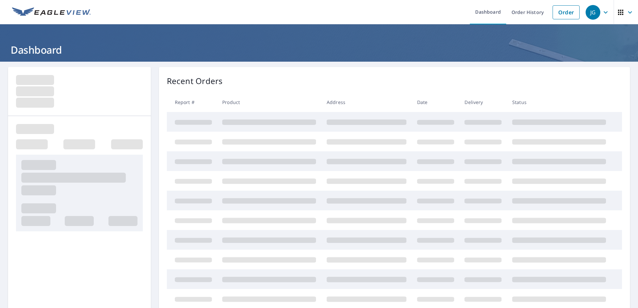 This screenshot has width=638, height=308. Describe the element at coordinates (483, 102) in the screenshot. I see `th: Delivery` at that location.